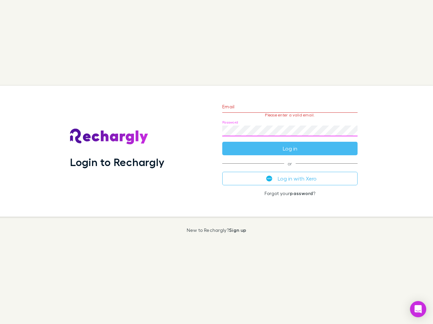 The height and width of the screenshot is (324, 433). I want to click on button: Log in, so click(290, 149).